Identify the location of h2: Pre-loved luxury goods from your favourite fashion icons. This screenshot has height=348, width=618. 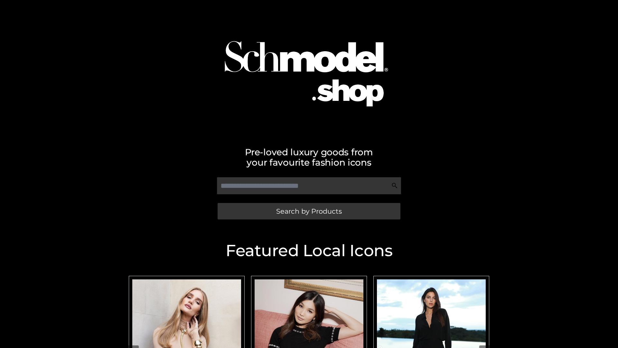
(309, 157).